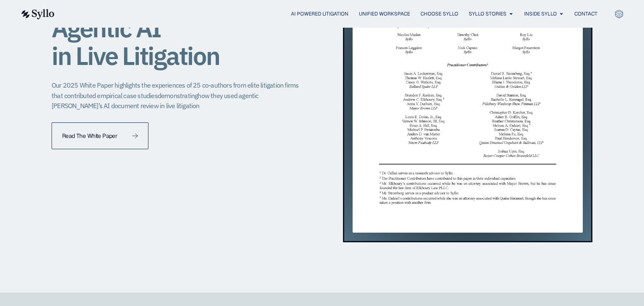  Describe the element at coordinates (586, 14) in the screenshot. I see `a: Contact` at that location.